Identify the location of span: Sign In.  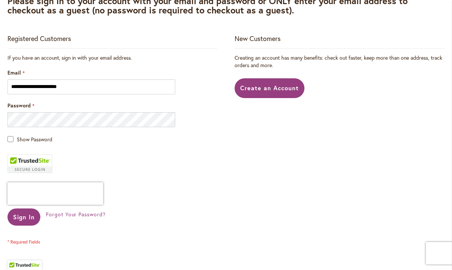
(24, 217).